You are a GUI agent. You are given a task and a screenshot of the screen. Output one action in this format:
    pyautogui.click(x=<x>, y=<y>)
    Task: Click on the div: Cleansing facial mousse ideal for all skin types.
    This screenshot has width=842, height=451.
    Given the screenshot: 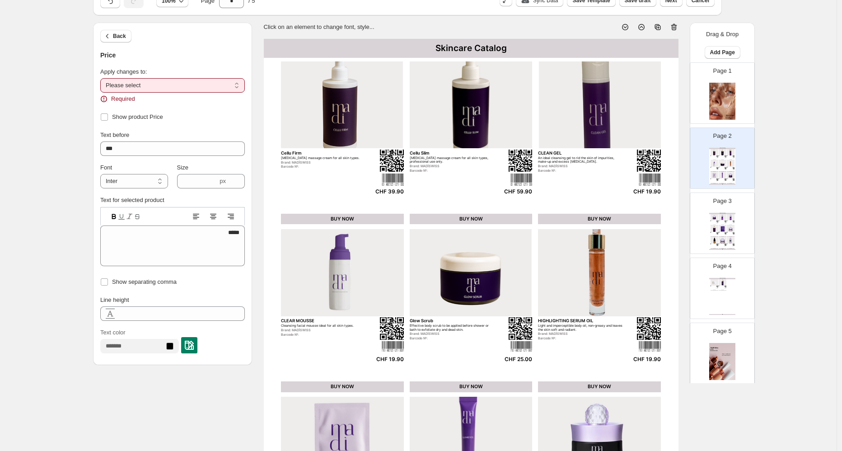 What is the action you would take?
    pyautogui.click(x=323, y=326)
    